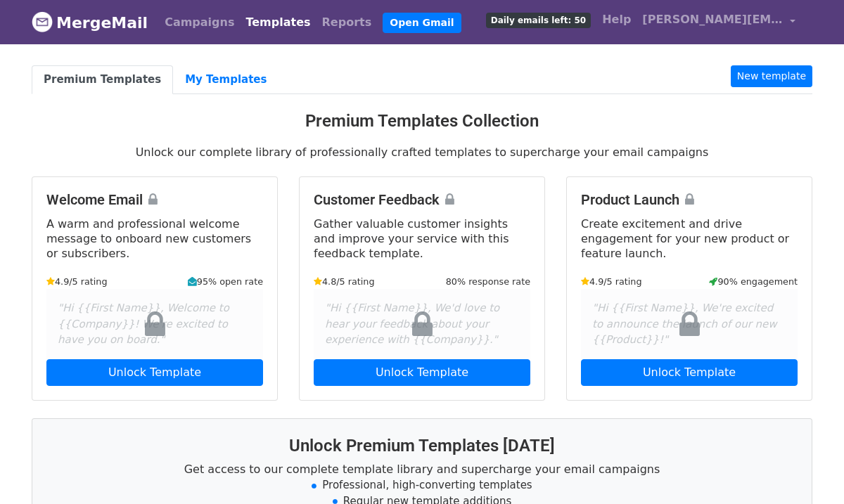  I want to click on div: "Hi {{First Name}}, We're excited to announce the launch of our new {{Product}}!", so click(689, 324).